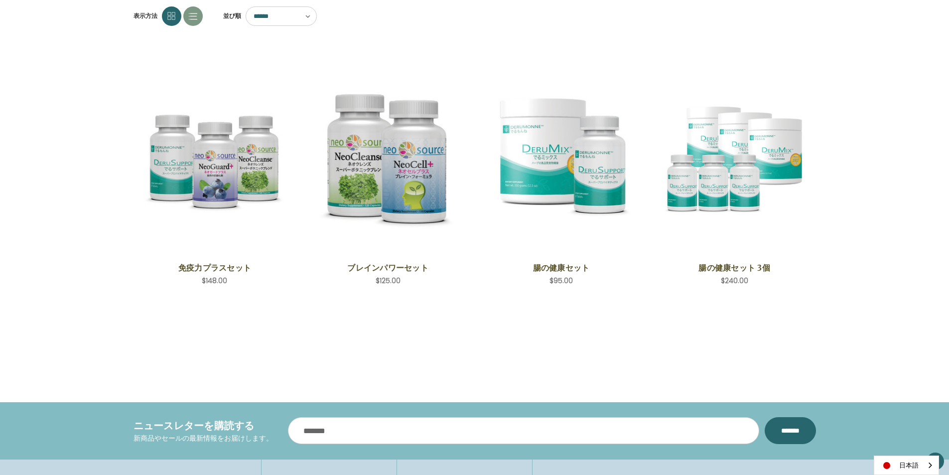 The width and height of the screenshot is (949, 475). I want to click on span: 表示方法, so click(145, 16).